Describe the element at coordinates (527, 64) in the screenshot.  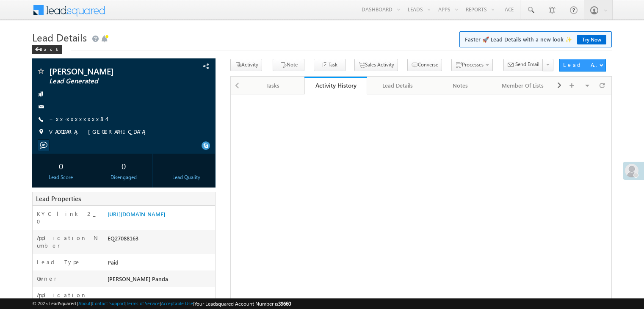
I see `span: Send Email` at that location.